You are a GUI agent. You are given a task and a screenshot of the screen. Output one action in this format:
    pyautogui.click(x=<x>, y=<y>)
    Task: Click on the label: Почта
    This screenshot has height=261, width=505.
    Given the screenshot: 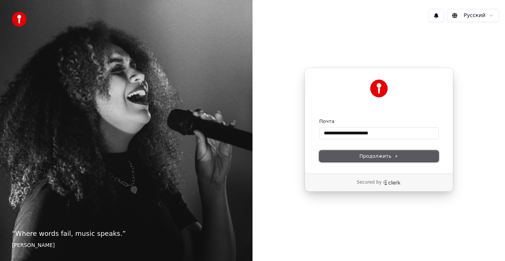 What is the action you would take?
    pyautogui.click(x=327, y=121)
    